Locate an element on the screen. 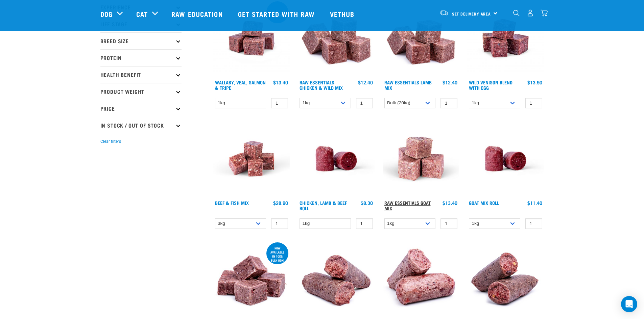 The height and width of the screenshot is (319, 644). div: $8.30 is located at coordinates (367, 203).